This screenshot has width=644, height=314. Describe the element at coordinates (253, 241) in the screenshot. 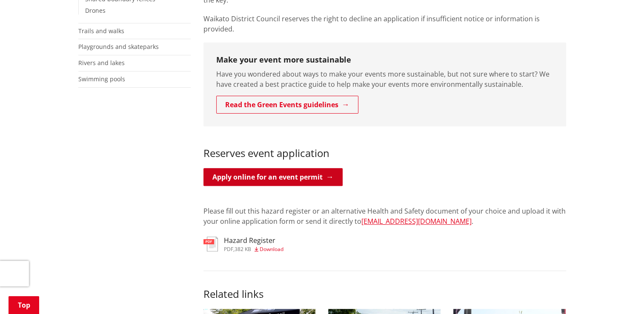

I see `h3: Hazard Register` at that location.